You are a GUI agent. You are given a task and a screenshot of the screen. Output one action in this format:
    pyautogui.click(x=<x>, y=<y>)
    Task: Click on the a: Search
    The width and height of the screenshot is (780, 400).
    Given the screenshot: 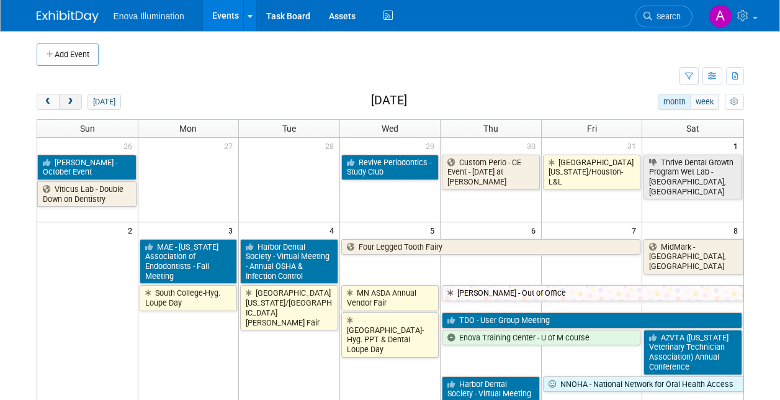 What is the action you would take?
    pyautogui.click(x=664, y=16)
    